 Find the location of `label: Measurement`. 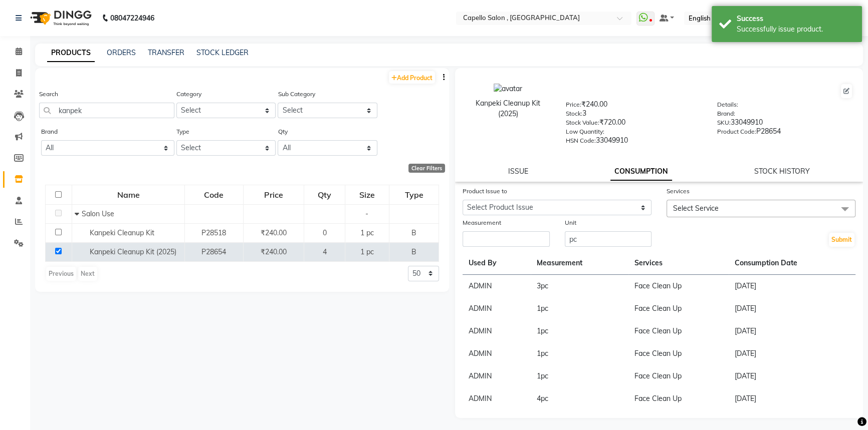

label: Measurement is located at coordinates (482, 223).